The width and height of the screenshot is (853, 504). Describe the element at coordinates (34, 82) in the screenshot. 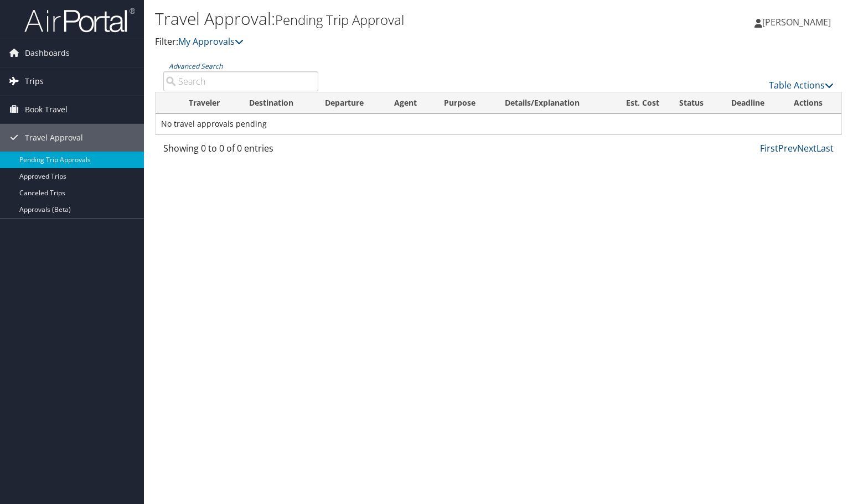

I see `span: Trips` at that location.